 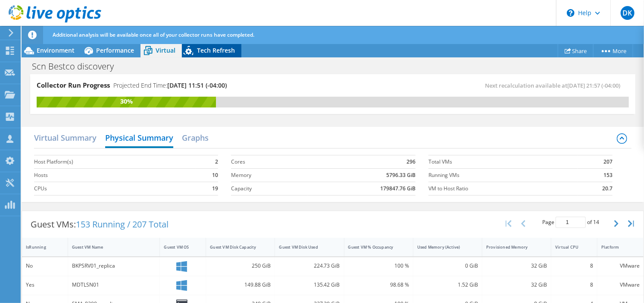 What do you see at coordinates (215, 175) in the screenshot?
I see `b: 10` at bounding box center [215, 175].